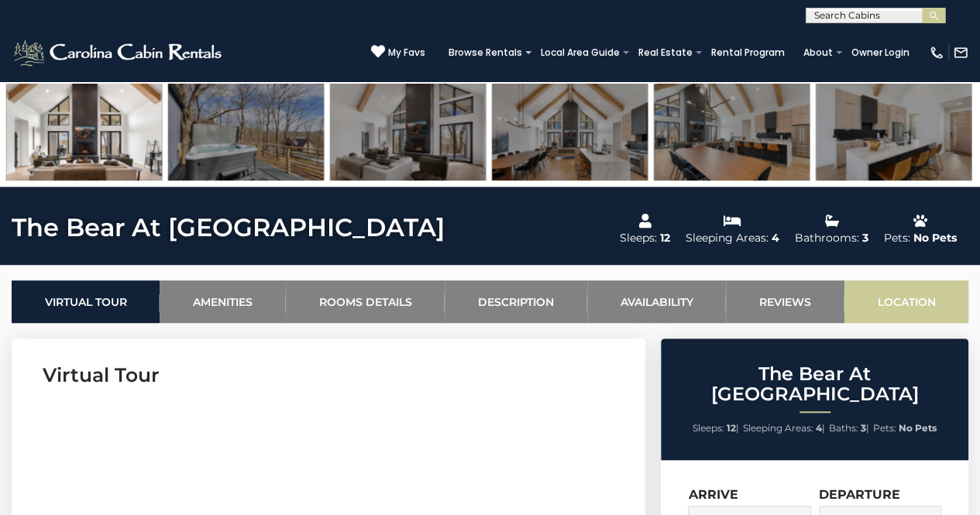  Describe the element at coordinates (85, 301) in the screenshot. I see `a: Virtual Tour` at that location.